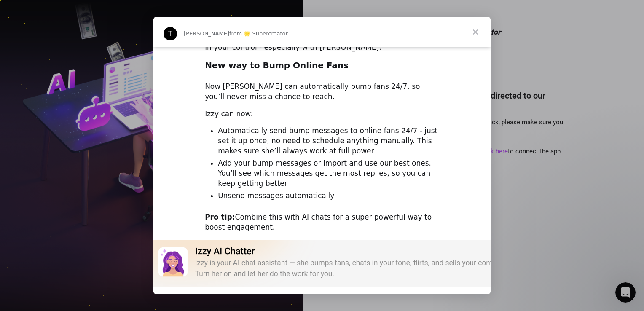 The height and width of the screenshot is (311, 644). What do you see at coordinates (475, 32) in the screenshot?
I see `span: Close` at bounding box center [475, 32].